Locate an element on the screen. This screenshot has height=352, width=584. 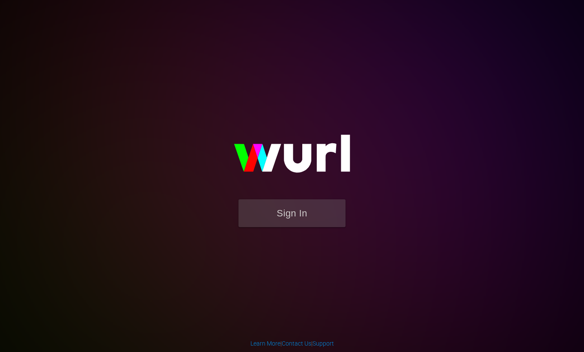
a: Support is located at coordinates (323, 344).